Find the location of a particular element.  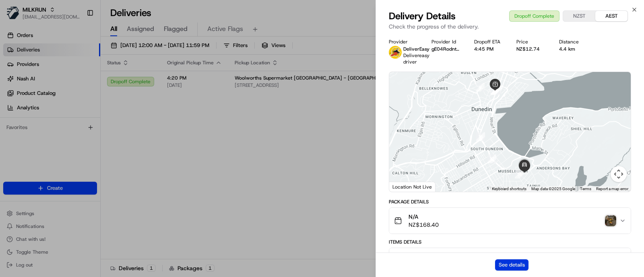

button: NZST is located at coordinates (579, 16).